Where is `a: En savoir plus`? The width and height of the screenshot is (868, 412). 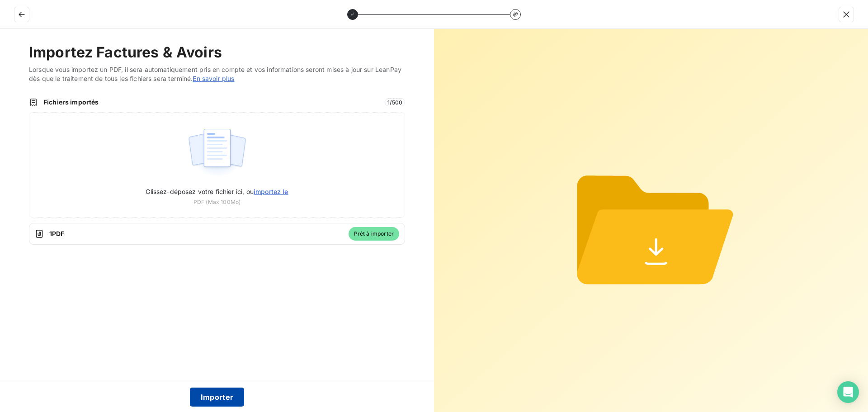
a: En savoir plus is located at coordinates (213, 78).